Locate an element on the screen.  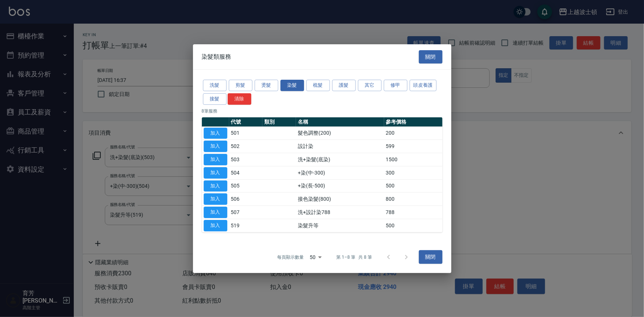
button: 頭皮養護 is located at coordinates (423, 85).